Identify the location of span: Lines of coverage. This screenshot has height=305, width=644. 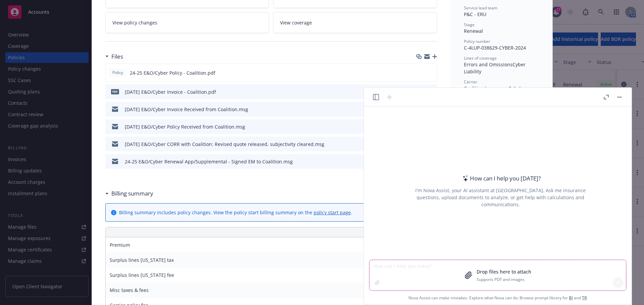
(480, 58).